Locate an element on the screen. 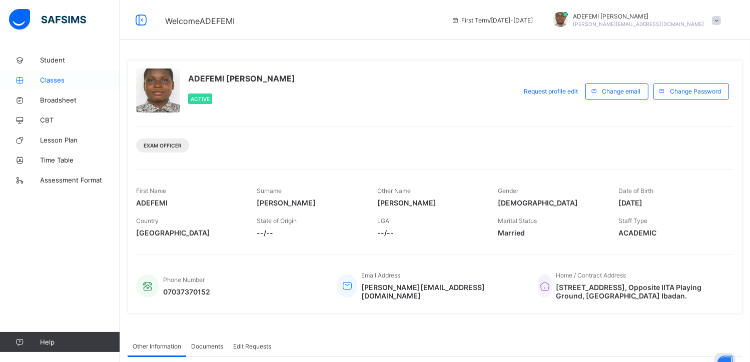 The height and width of the screenshot is (362, 750). span: Other Name is located at coordinates (394, 191).